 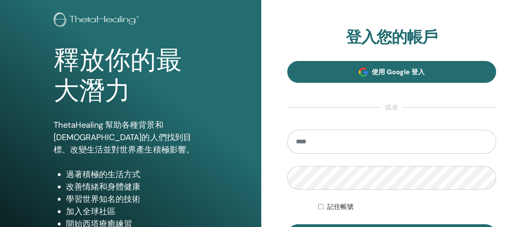 I want to click on a: 使用 Google 登入, so click(x=392, y=72).